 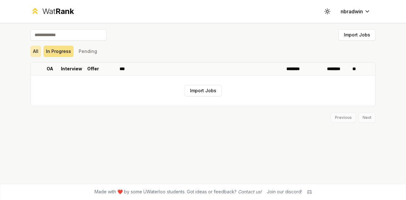 What do you see at coordinates (58, 51) in the screenshot?
I see `button: In Progress` at bounding box center [58, 51].